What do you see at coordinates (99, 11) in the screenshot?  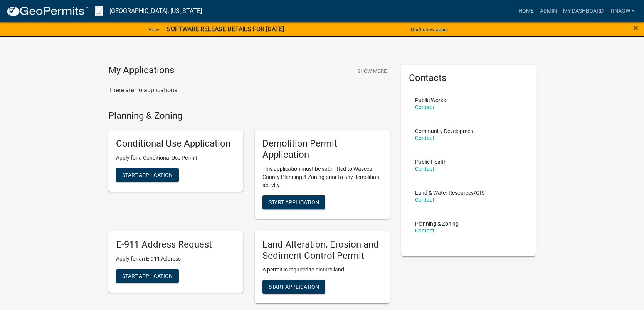 I see `img: Waseca County, Minnesota` at bounding box center [99, 11].